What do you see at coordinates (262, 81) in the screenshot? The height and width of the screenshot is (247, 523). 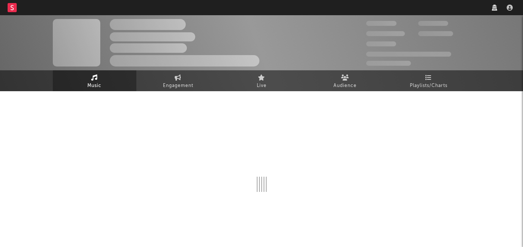 I see `a: Live` at bounding box center [262, 81].